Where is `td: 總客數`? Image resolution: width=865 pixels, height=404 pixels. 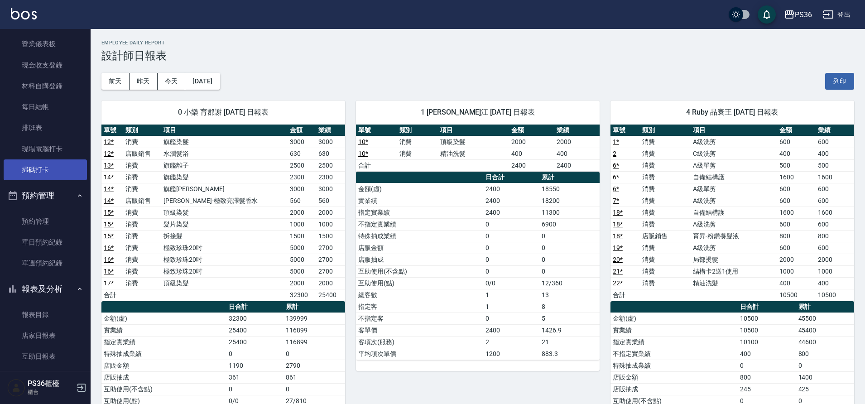
td: 總客數 is located at coordinates (419, 295).